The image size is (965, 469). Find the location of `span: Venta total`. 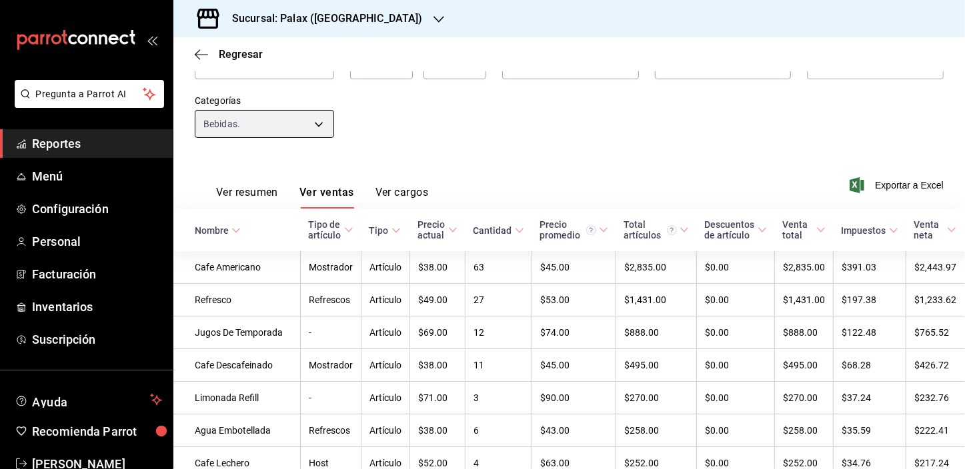

span: Venta total is located at coordinates (804, 230).